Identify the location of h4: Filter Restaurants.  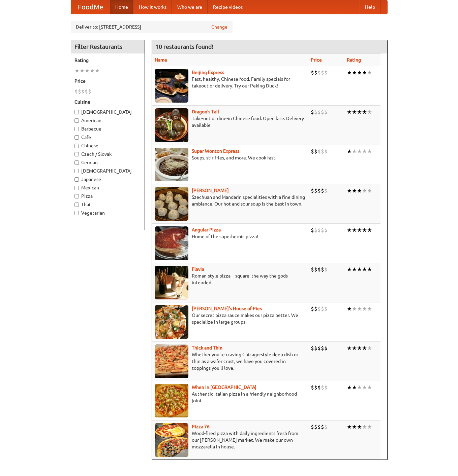
(108, 47).